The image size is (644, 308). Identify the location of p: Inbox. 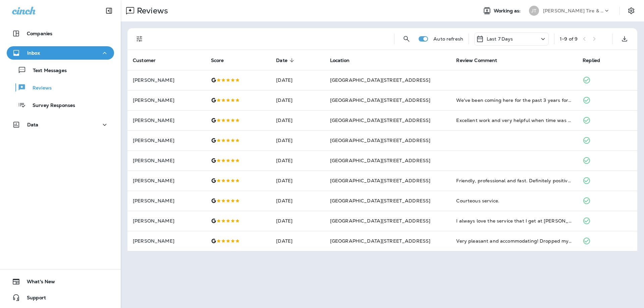
(34, 53).